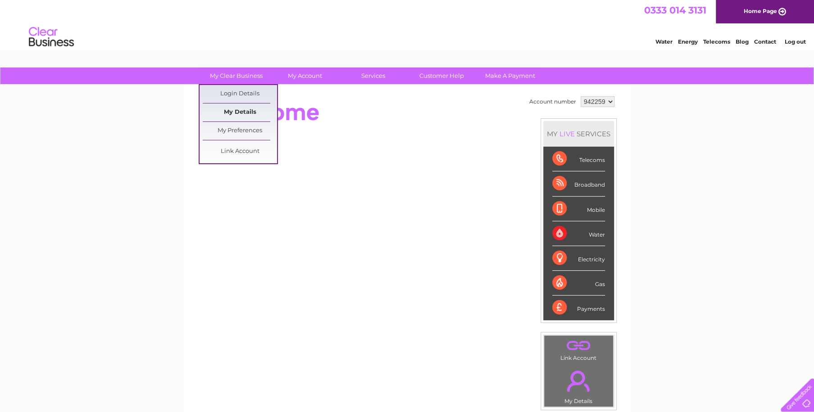  I want to click on a: Make A Payment, so click(510, 76).